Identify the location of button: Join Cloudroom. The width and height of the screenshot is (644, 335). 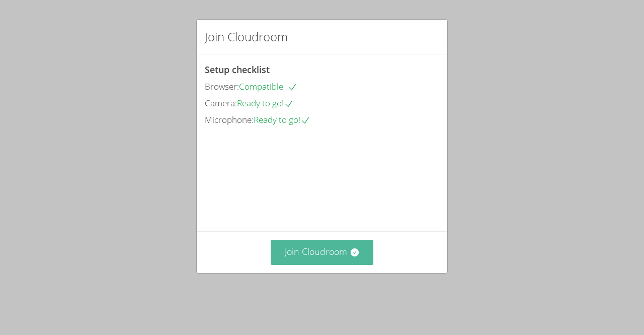
(322, 252).